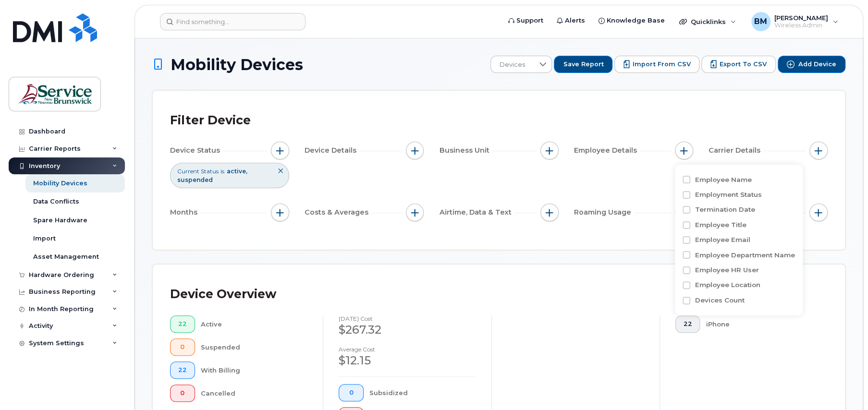  I want to click on span: Add Device, so click(817, 64).